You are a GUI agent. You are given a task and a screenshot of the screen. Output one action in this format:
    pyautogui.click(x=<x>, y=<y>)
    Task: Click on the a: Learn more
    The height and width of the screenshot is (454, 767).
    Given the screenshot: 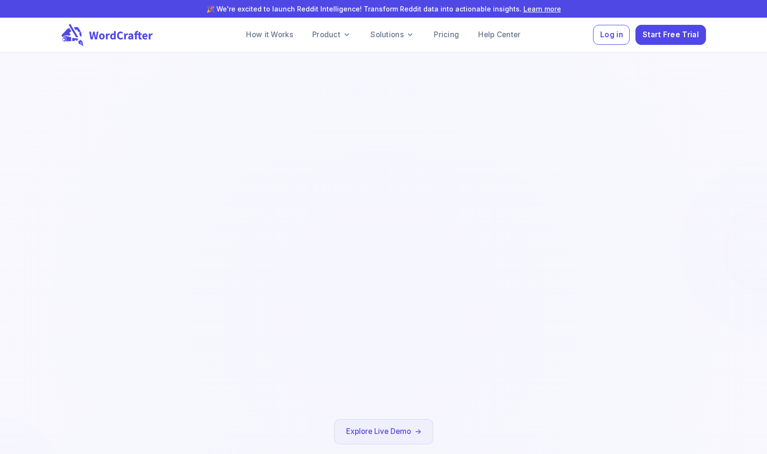 What is the action you would take?
    pyautogui.click(x=542, y=9)
    